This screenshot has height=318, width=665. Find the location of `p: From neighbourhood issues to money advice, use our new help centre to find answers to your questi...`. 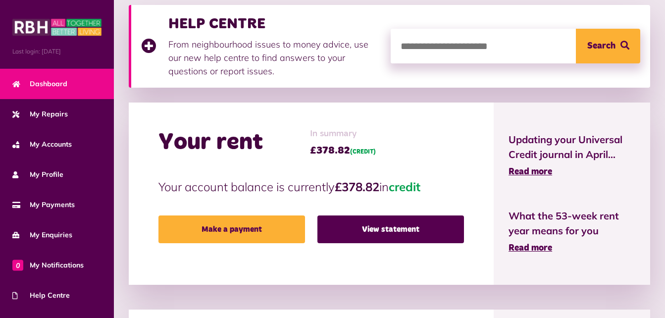

p: From neighbourhood issues to money advice, use our new help centre to find answers to your questi... is located at coordinates (274, 57).